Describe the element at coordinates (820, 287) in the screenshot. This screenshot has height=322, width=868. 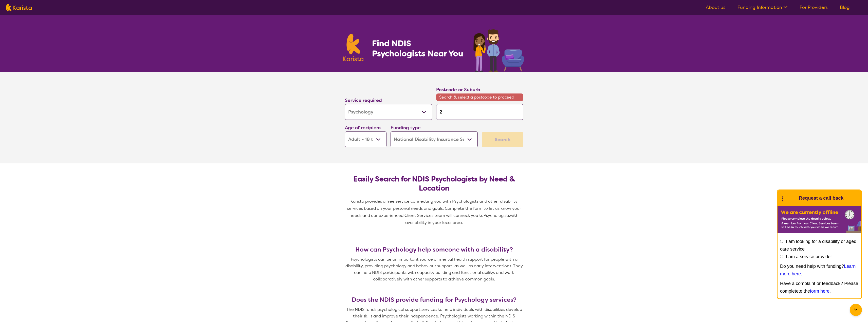
I see `p: Have a complaint or feedback? Please completete the .` at that location.